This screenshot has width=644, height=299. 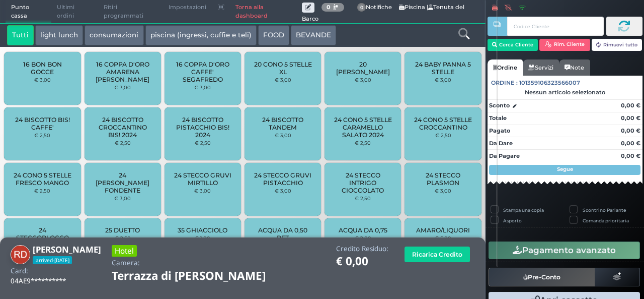 What do you see at coordinates (283, 234) in the screenshot?
I see `span: ACQUA DA 0,50 PET` at bounding box center [283, 234].